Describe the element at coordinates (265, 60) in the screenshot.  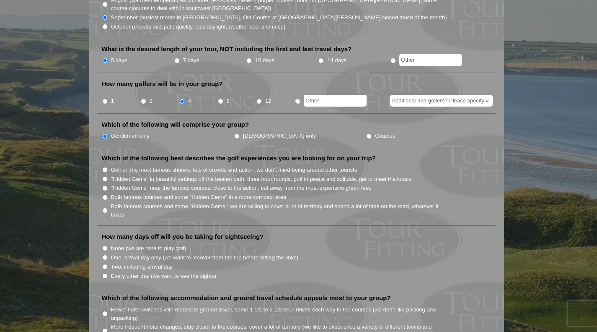
I see `label: 10 days` at that location.